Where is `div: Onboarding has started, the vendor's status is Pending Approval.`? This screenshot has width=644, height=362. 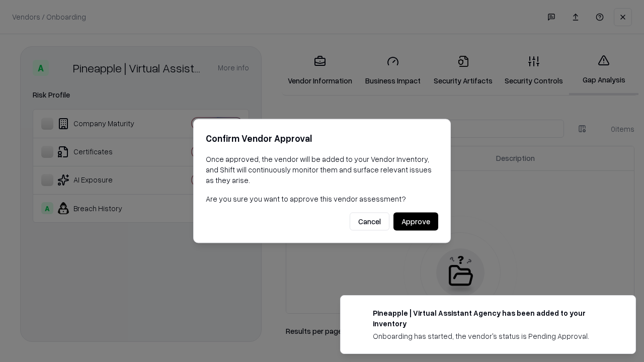 div: Onboarding has started, the vendor's status is Pending Approval. is located at coordinates (492, 336).